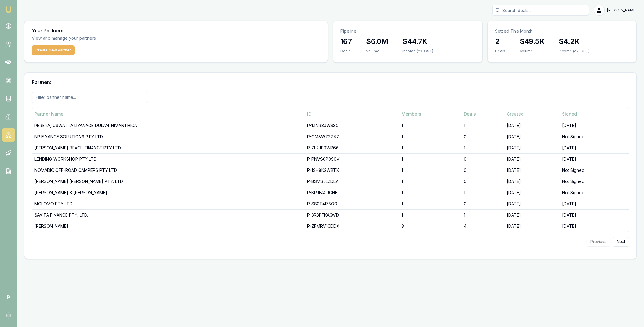  What do you see at coordinates (500, 41) in the screenshot?
I see `h3: 2` at bounding box center [500, 41].